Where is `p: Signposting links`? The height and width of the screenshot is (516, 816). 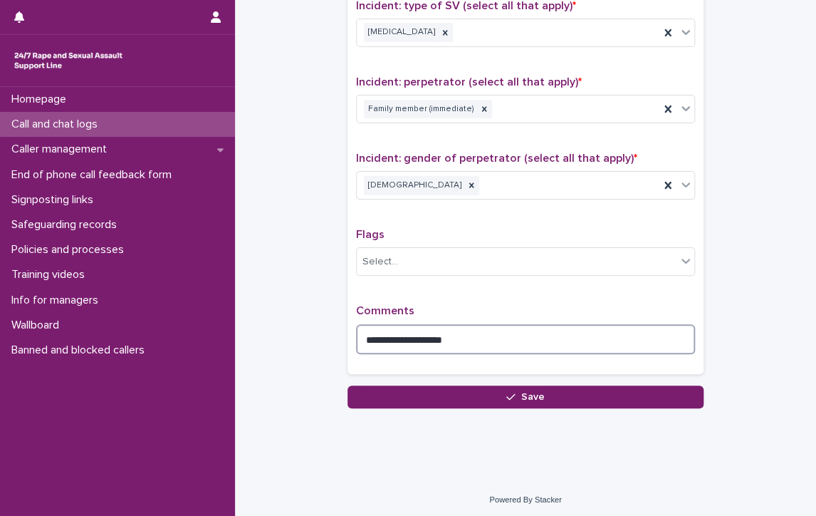 p: Signposting links is located at coordinates (55, 199).